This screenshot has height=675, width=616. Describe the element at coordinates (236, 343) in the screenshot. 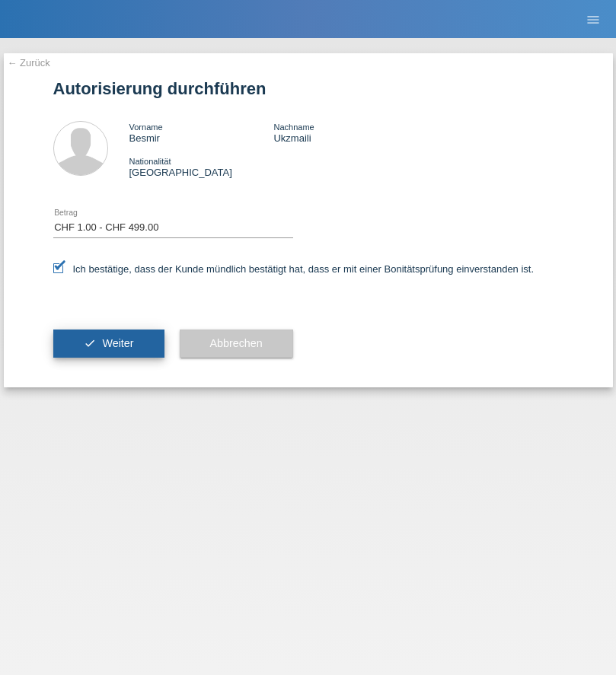

I see `span: Abbrechen` at that location.